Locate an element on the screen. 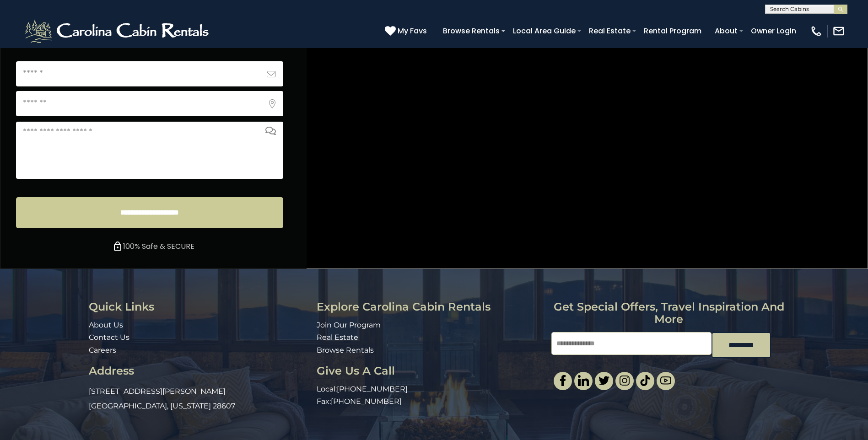 This screenshot has height=440, width=868. a: Rental Program is located at coordinates (672, 31).